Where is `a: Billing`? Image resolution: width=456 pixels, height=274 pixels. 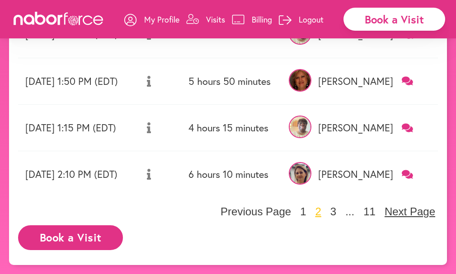
a: Billing is located at coordinates (252, 19).